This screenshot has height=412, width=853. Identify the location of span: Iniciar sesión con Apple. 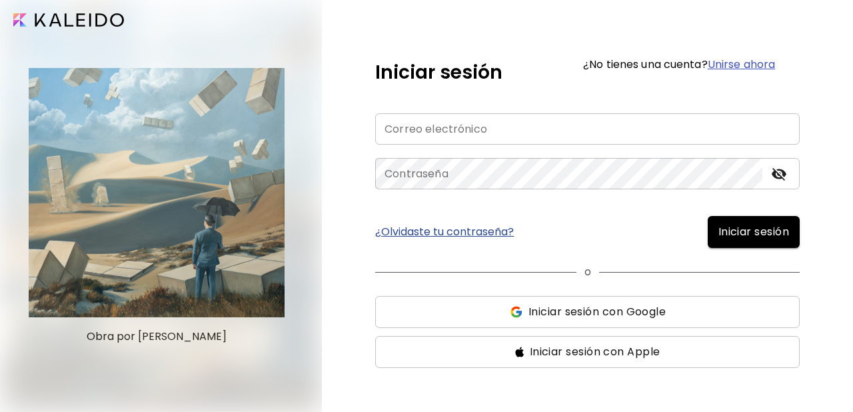
(595, 352).